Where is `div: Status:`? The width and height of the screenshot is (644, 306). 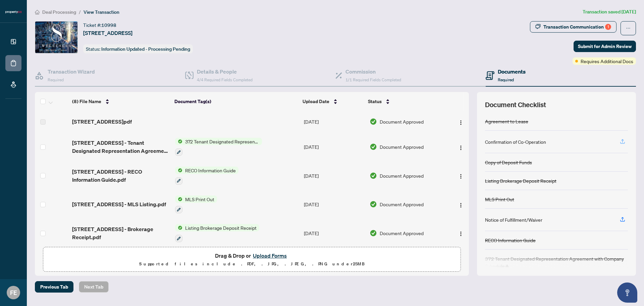
div: Status: is located at coordinates (138, 49).